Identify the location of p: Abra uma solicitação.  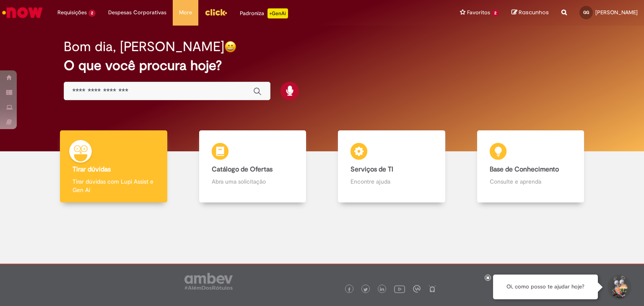
(253, 182).